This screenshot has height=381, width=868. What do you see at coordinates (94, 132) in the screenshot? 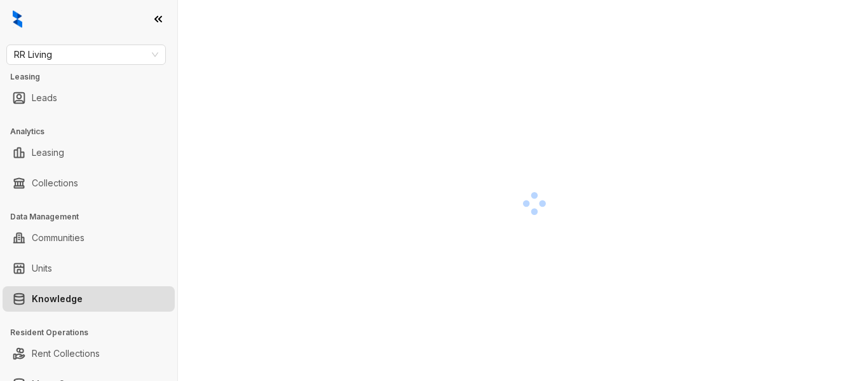
I see `h3: Analytics` at bounding box center [94, 132].